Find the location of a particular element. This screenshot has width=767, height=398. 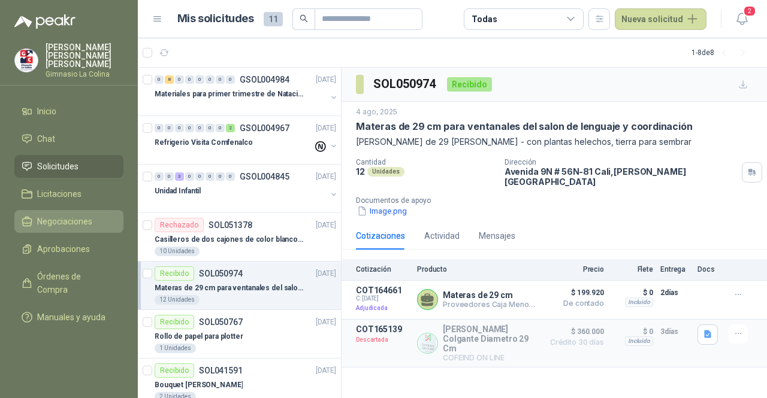

div: Rechazado is located at coordinates (179, 225).